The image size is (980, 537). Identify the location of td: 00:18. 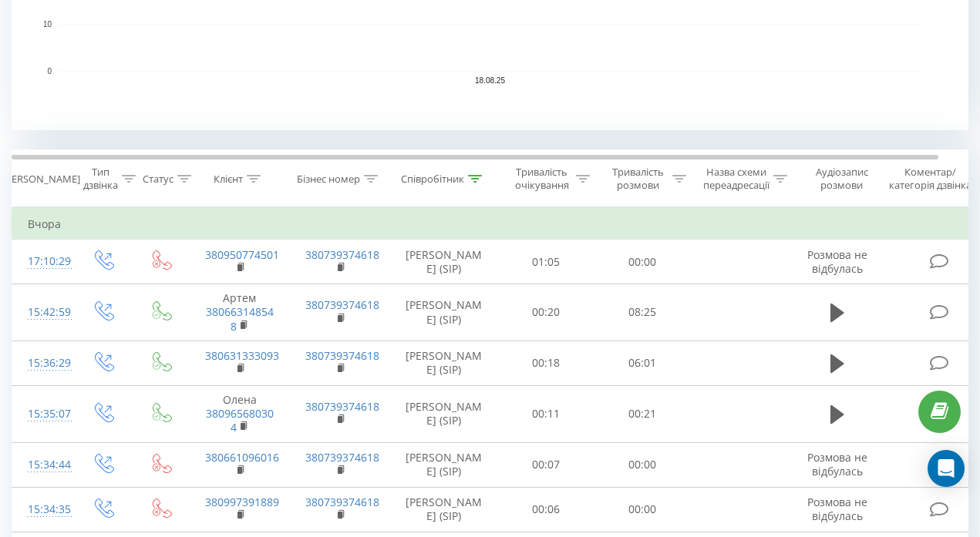
(545, 363).